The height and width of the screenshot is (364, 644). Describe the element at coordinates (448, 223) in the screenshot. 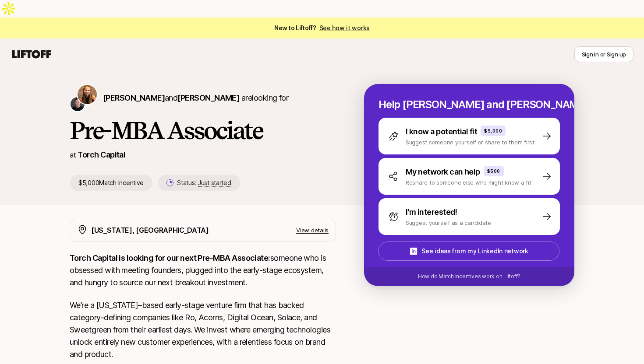

I see `p: Suggest yourself as a candidate` at that location.